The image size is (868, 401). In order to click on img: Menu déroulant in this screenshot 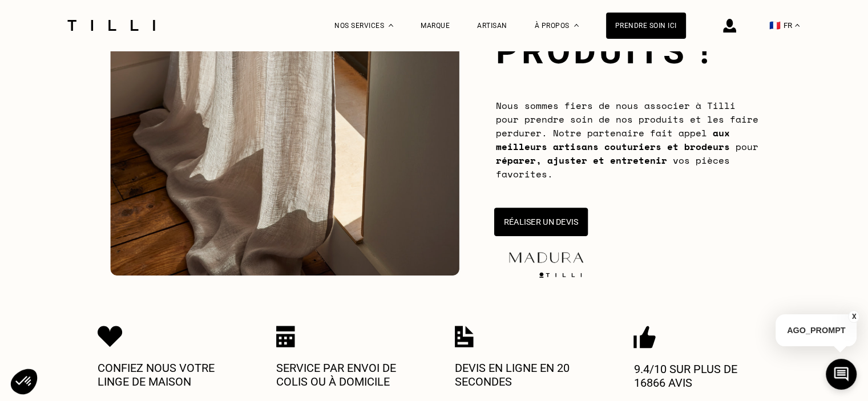, I will do `click(391, 25)`.